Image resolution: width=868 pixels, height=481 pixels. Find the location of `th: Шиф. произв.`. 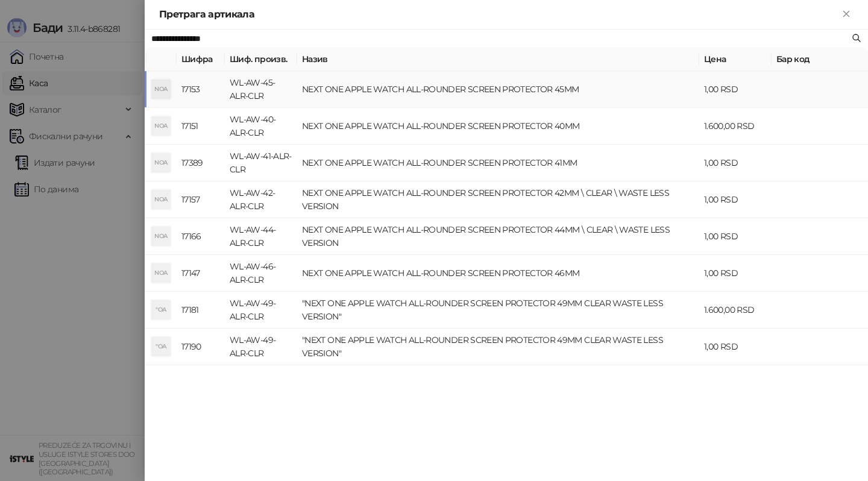

th: Шиф. произв. is located at coordinates (261, 59).